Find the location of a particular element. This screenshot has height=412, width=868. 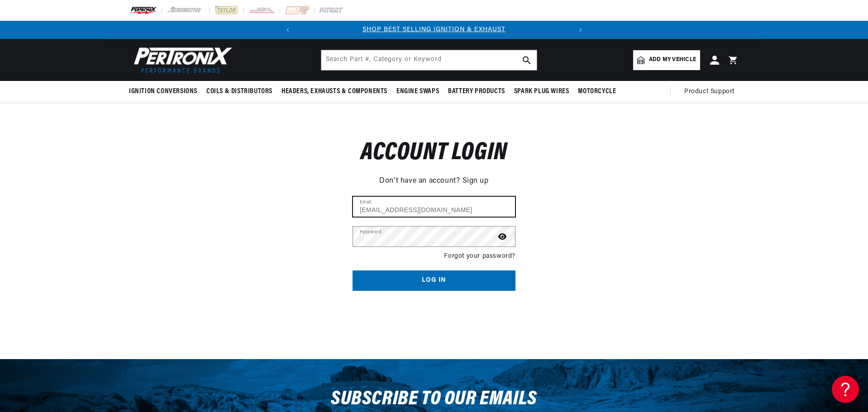

div: Announcement is located at coordinates (434, 30).